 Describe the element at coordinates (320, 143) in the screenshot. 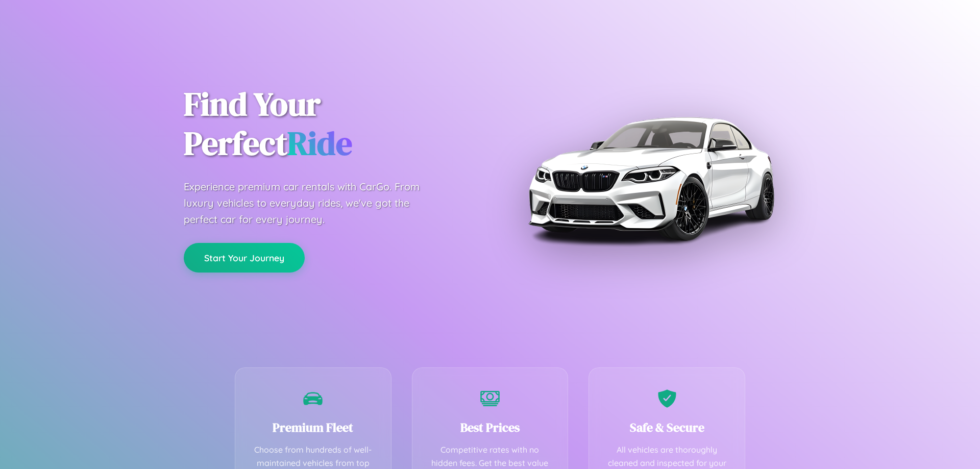

I see `span: Ride` at that location.